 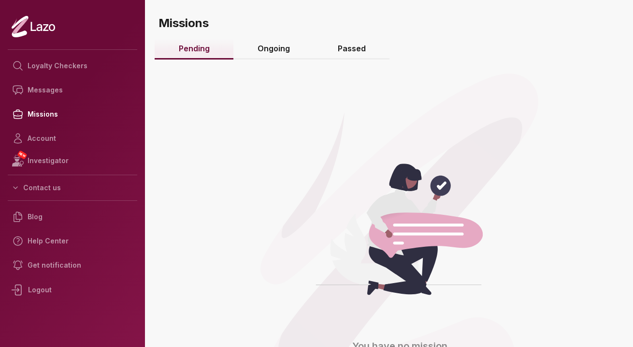 What do you see at coordinates (72, 188) in the screenshot?
I see `button: Contact us` at bounding box center [72, 188].